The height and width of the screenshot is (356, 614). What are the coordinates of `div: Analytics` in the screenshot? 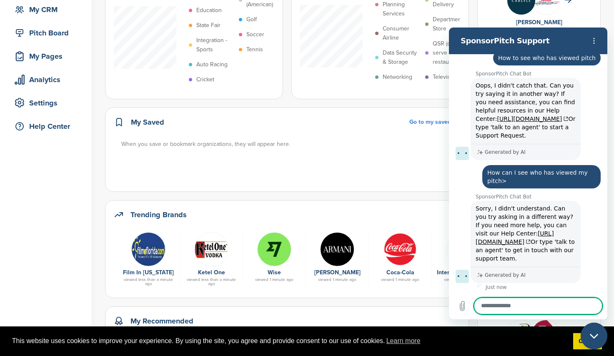 It's located at (48, 80).